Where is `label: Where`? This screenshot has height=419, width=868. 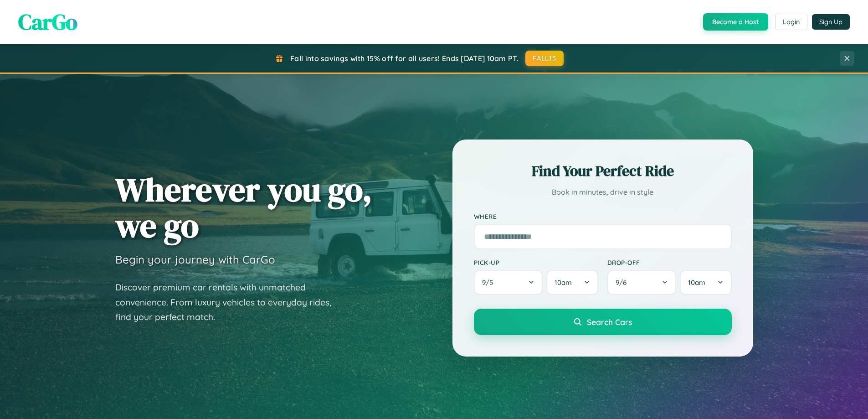
label: Where is located at coordinates (603, 216).